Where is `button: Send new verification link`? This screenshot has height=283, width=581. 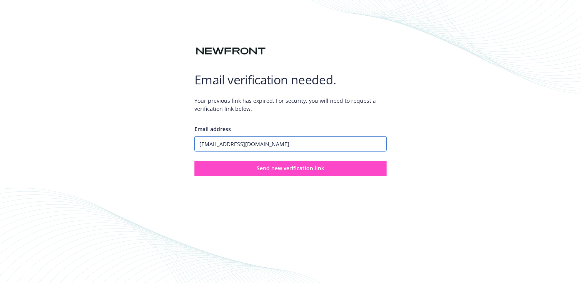 button: Send new verification link is located at coordinates (290, 169).